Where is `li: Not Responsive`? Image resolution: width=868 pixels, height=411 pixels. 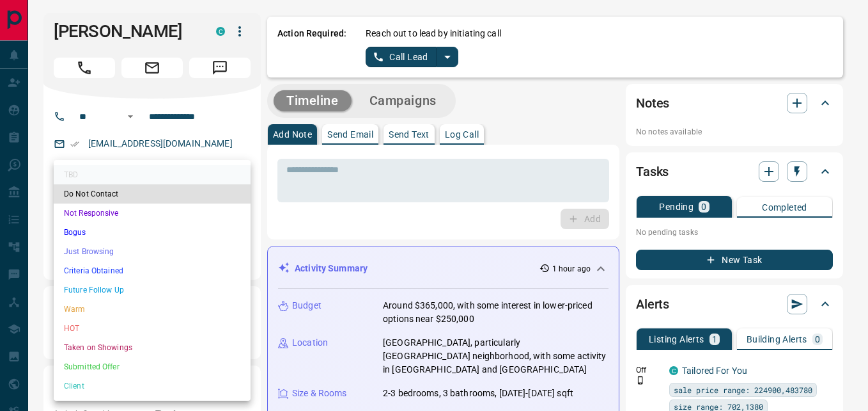
li: Not Responsive is located at coordinates (152, 213).